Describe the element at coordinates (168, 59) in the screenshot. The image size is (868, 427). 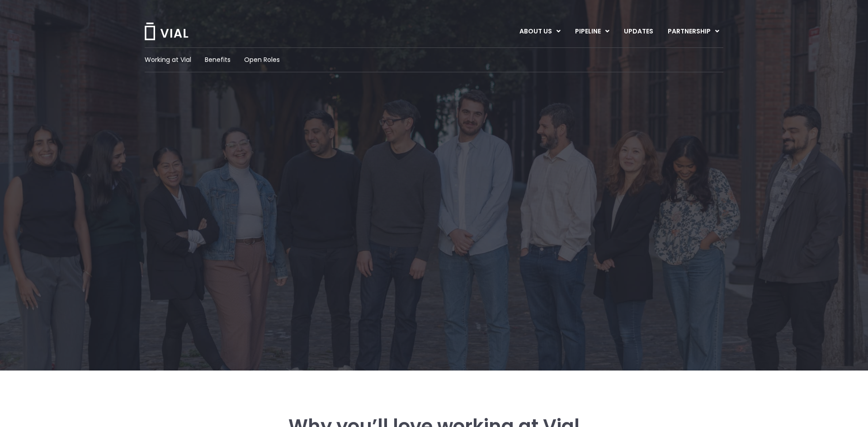
I see `a: Working at Vial` at that location.